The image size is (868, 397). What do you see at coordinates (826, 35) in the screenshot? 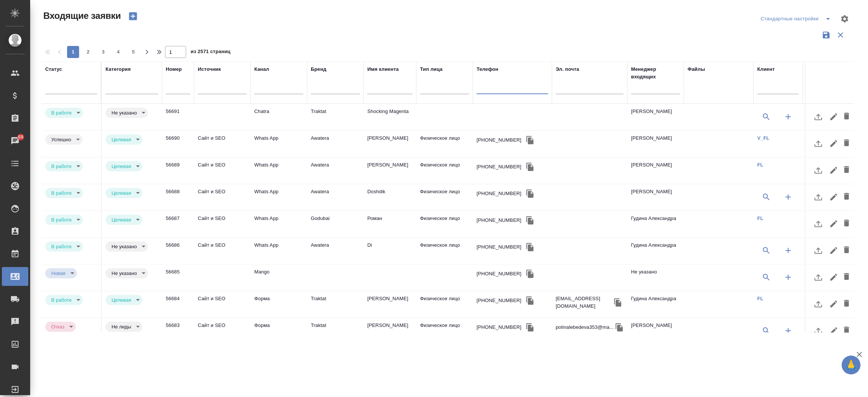
I see `button: Сохранить фильтры` at bounding box center [826, 35].